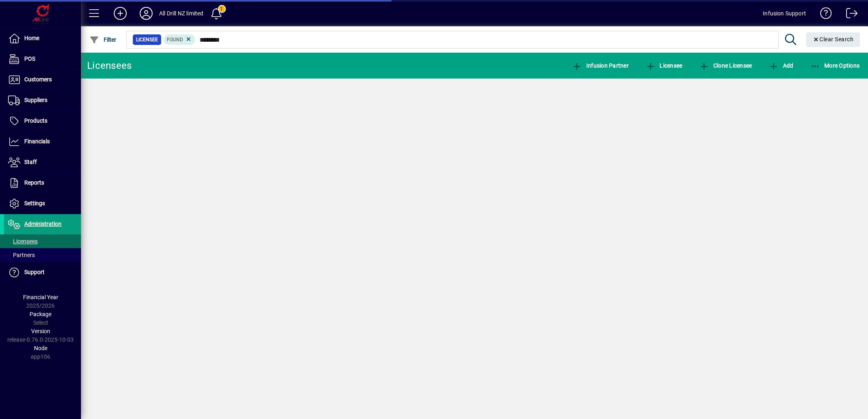  What do you see at coordinates (664, 65) in the screenshot?
I see `button: Licensee` at bounding box center [664, 65].